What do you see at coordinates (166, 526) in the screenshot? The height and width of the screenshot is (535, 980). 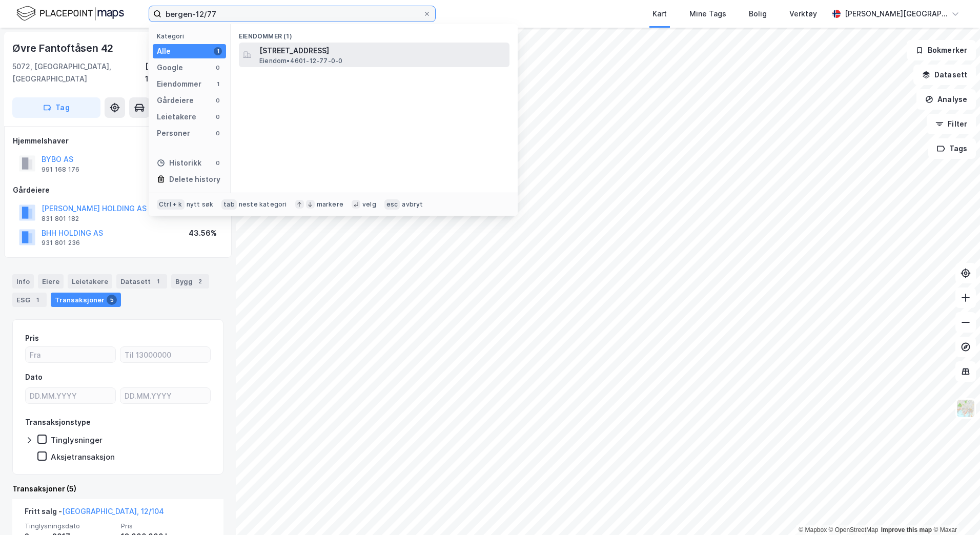 I see `span: Pris` at bounding box center [166, 526].